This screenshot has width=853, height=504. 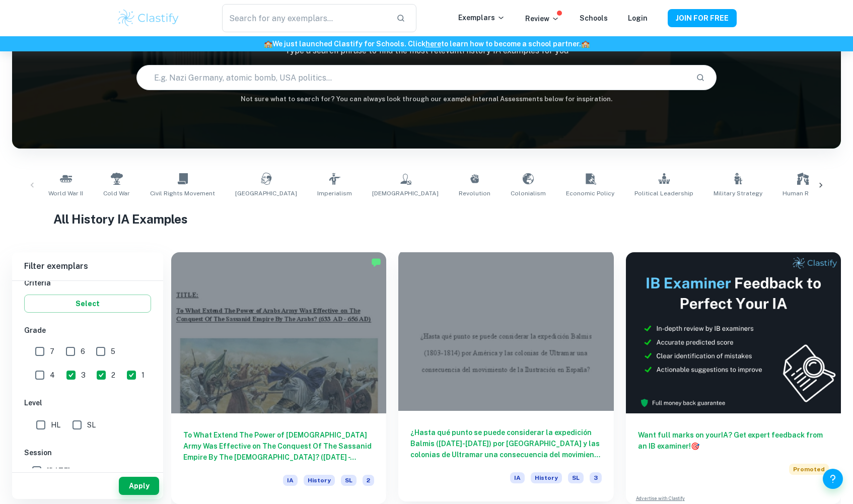 I want to click on span: Human Rights, so click(x=803, y=193).